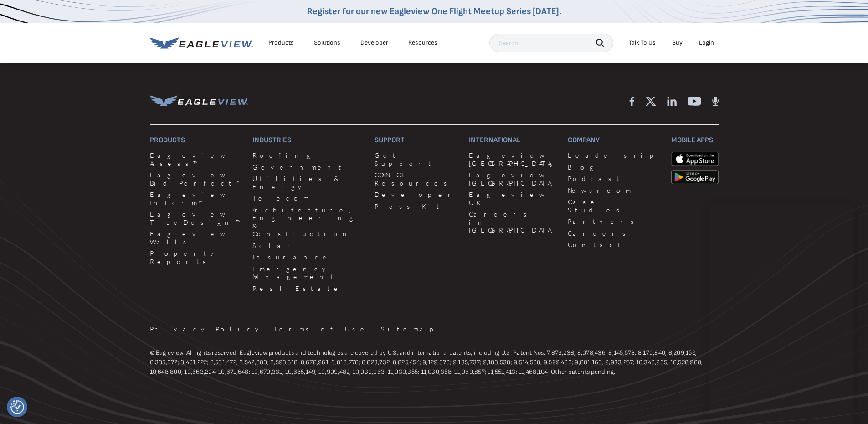 The image size is (868, 424). Describe the element at coordinates (614, 140) in the screenshot. I see `h3: Company` at that location.